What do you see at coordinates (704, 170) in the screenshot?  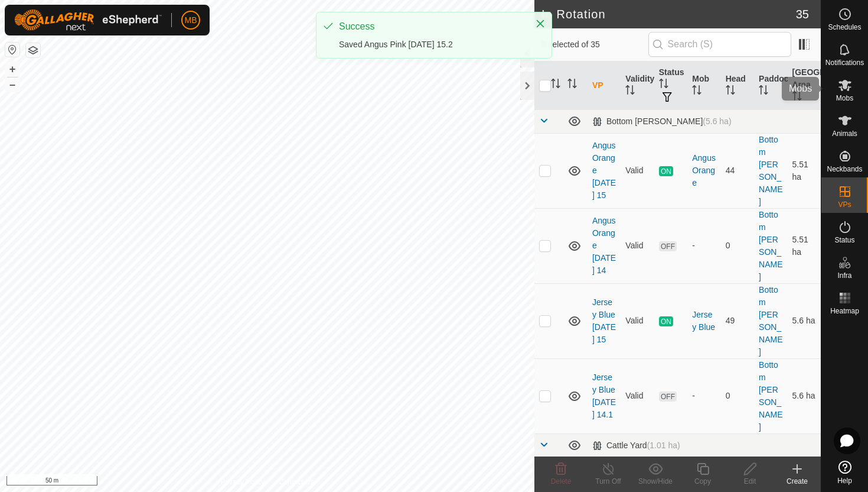 I see `div: Angus Orange` at bounding box center [704, 170].